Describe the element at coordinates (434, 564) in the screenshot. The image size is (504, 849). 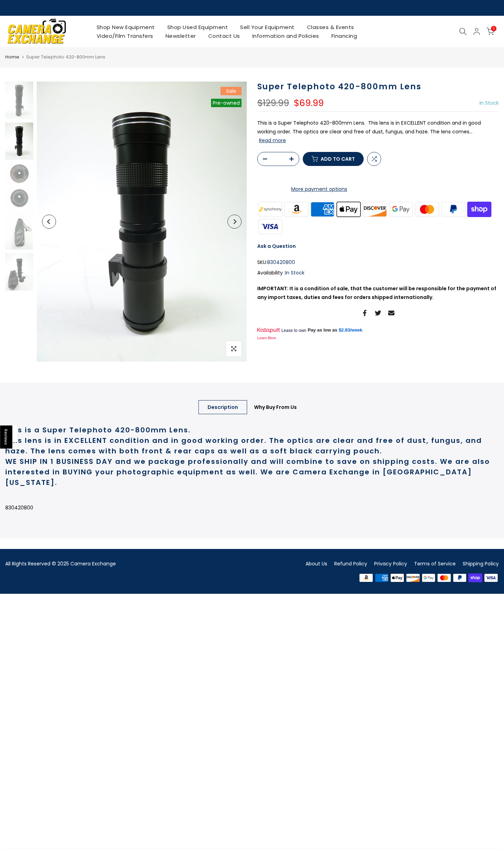
I see `a: Terms of Service` at that location.